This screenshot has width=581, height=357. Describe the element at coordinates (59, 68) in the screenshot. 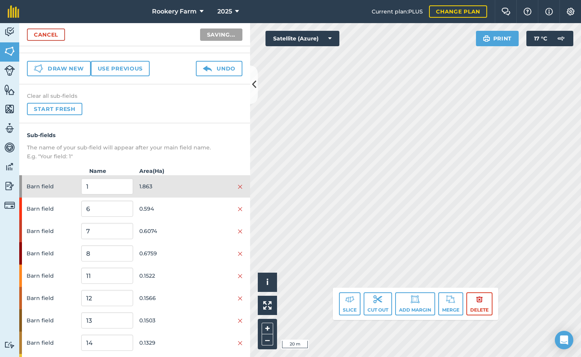

I see `button: Draw new` at that location.